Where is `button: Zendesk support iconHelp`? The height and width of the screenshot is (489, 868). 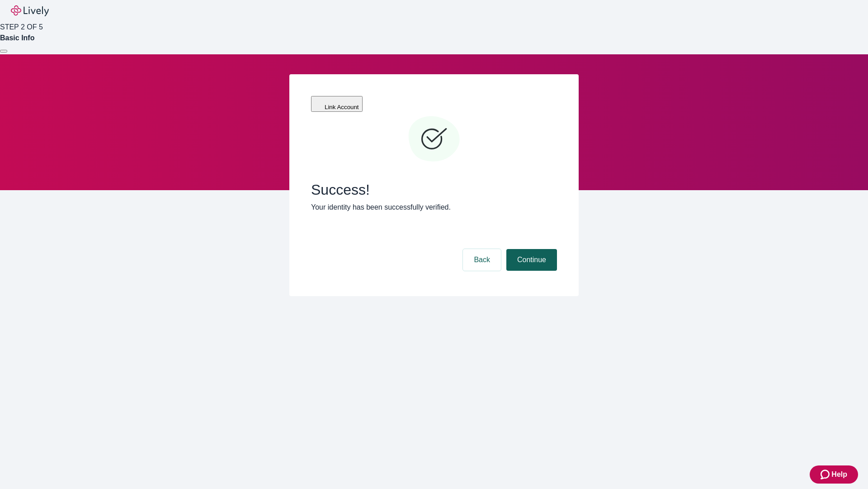 button: Zendesk support iconHelp is located at coordinates (834, 474).